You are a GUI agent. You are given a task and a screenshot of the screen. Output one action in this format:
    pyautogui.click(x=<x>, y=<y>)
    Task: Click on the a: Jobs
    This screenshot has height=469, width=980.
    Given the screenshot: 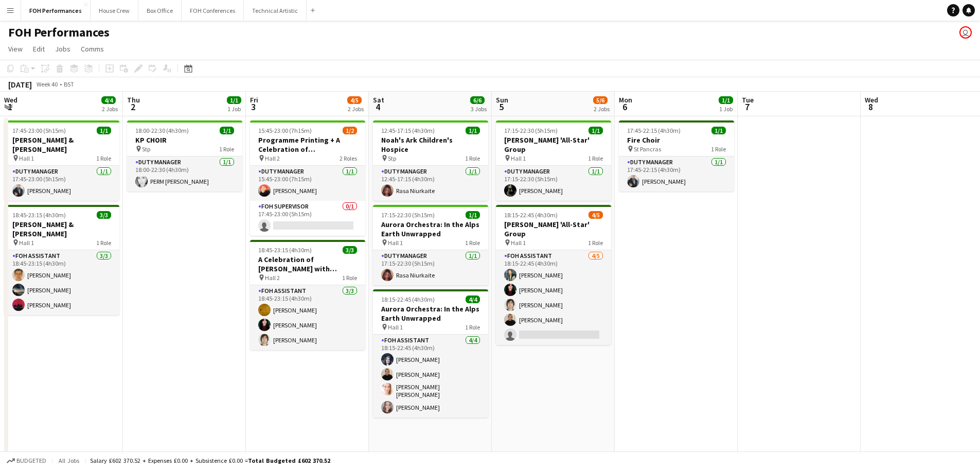 What is the action you would take?
    pyautogui.click(x=63, y=49)
    